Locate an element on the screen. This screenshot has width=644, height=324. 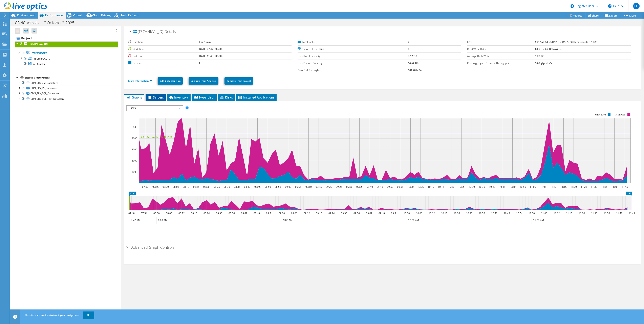
text: 09:40 is located at coordinates (370, 187).